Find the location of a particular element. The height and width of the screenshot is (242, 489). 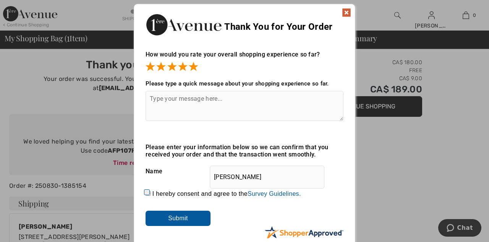

img: x is located at coordinates (347, 13).